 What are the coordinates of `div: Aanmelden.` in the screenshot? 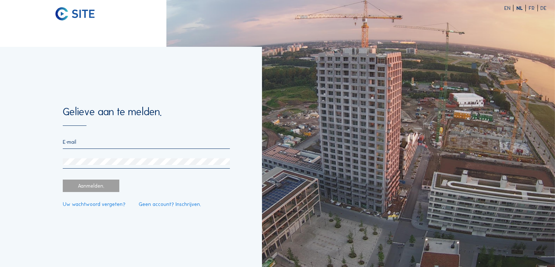 It's located at (91, 185).